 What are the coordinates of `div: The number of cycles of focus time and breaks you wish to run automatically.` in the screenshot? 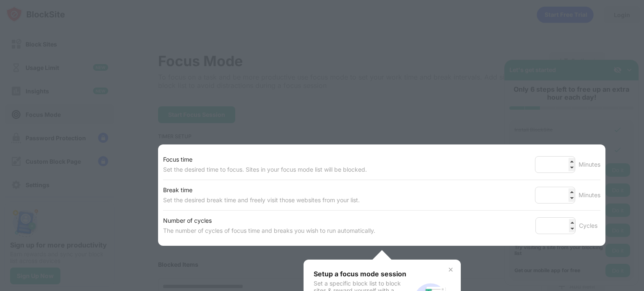 It's located at (269, 231).